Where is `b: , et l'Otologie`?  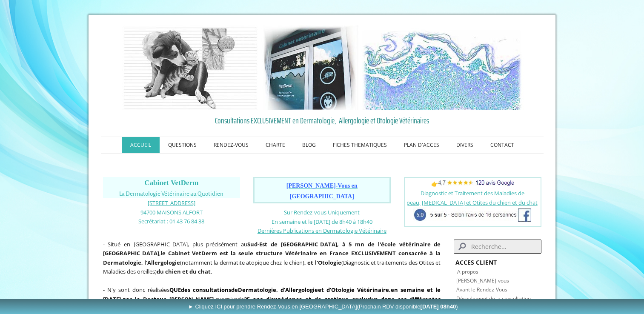 b: , et l'Otologie is located at coordinates (323, 262).